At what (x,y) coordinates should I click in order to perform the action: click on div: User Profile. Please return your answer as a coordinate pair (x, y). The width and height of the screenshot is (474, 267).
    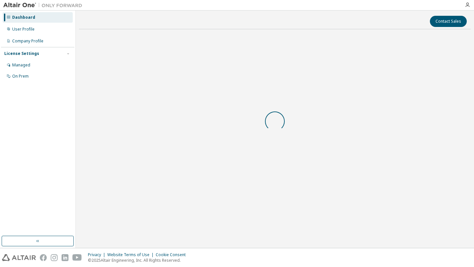
    Looking at the image, I should click on (23, 29).